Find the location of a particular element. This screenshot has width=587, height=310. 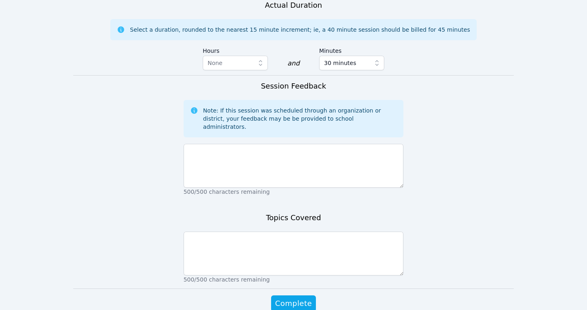

div: Note: If this session was scheduled through an organization or district, your feedback may be be ... is located at coordinates (300, 119).